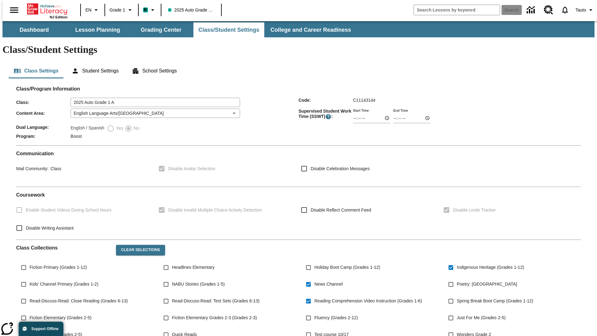 The width and height of the screenshot is (597, 336). I want to click on span: Fiction Elementary Grades 2-3 (Grades 2-3), so click(214, 317).